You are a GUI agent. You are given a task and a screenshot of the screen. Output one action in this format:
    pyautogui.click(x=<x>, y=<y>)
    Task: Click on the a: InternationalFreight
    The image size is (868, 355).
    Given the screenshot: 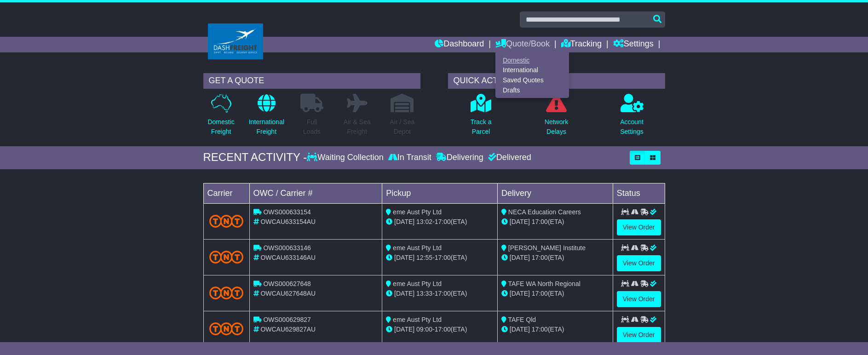 What is the action you would take?
    pyautogui.click(x=267, y=118)
    